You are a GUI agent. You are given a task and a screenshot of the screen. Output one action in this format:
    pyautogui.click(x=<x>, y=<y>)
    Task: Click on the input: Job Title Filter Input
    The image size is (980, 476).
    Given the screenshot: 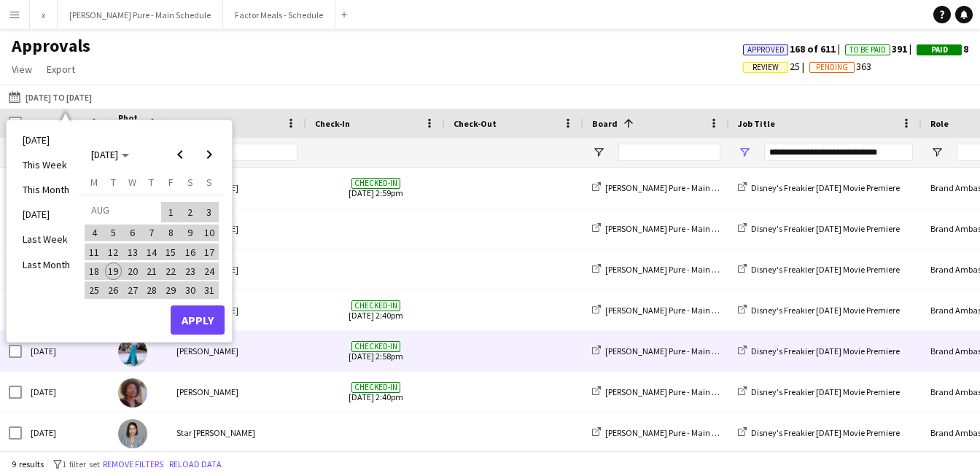 What is the action you would take?
    pyautogui.click(x=838, y=152)
    